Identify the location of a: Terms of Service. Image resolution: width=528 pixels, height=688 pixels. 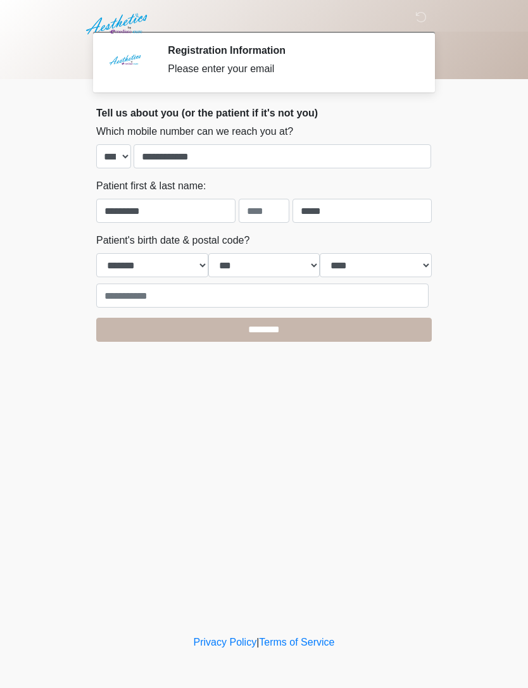
(296, 642).